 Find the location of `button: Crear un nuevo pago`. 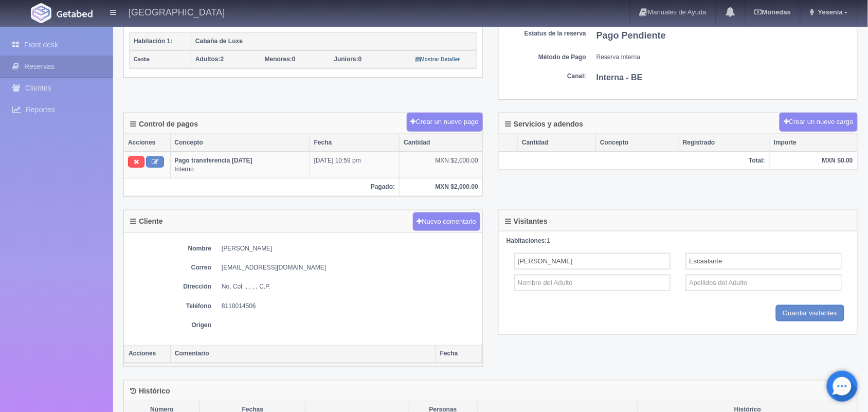

button: Crear un nuevo pago is located at coordinates (445, 122).